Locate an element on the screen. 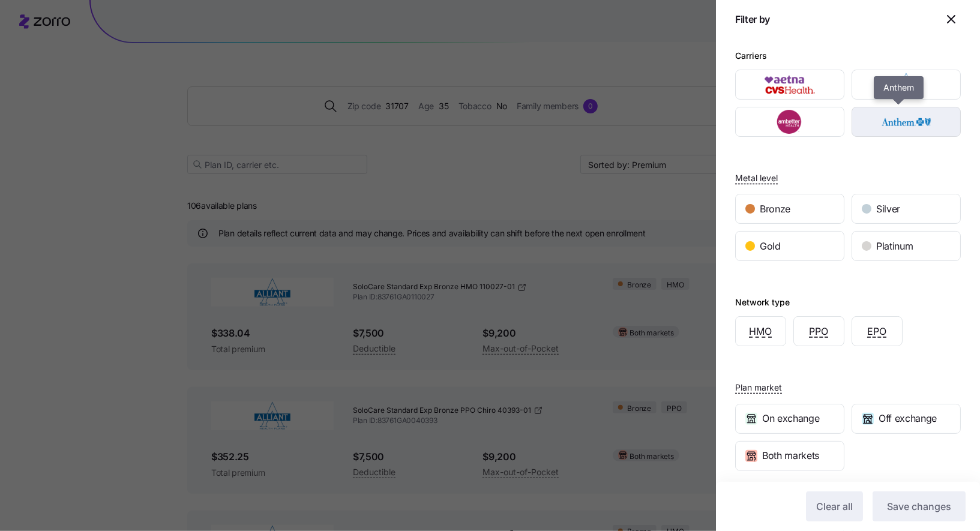 This screenshot has width=980, height=531. span: Platinum is located at coordinates (894, 246).